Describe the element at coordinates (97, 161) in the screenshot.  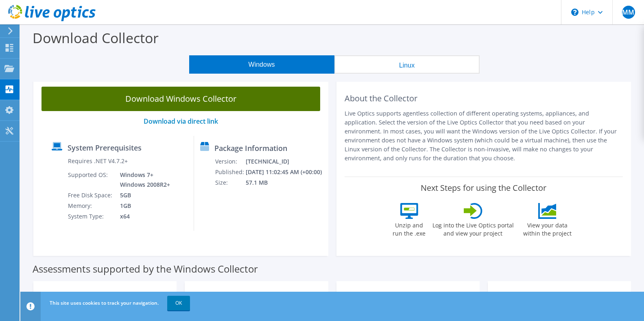
I see `label: Requires .NET V4.7.2+` at that location.